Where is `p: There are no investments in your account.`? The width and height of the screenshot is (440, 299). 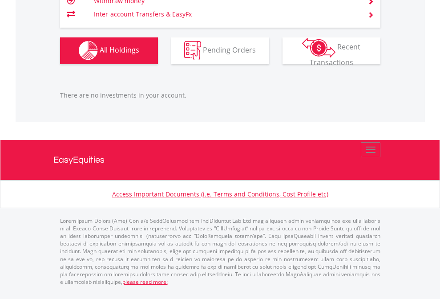
p: There are no investments in your account. is located at coordinates (220, 95).